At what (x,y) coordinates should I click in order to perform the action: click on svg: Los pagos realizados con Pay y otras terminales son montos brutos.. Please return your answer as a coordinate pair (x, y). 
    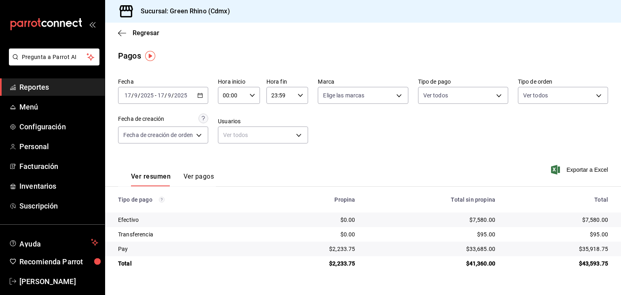
    Looking at the image, I should click on (162, 200).